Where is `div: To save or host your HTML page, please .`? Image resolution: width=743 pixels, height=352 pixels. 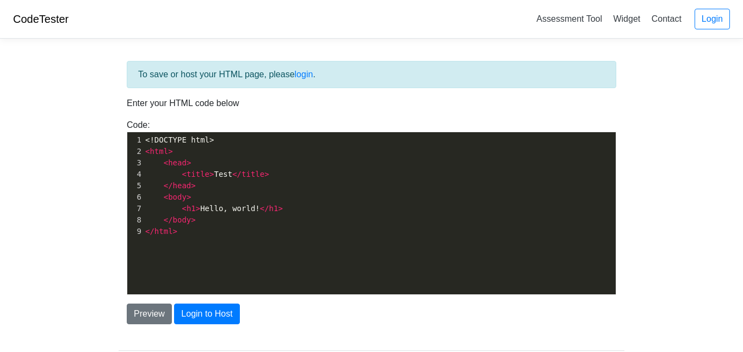 div: To save or host your HTML page, please . is located at coordinates (372, 75).